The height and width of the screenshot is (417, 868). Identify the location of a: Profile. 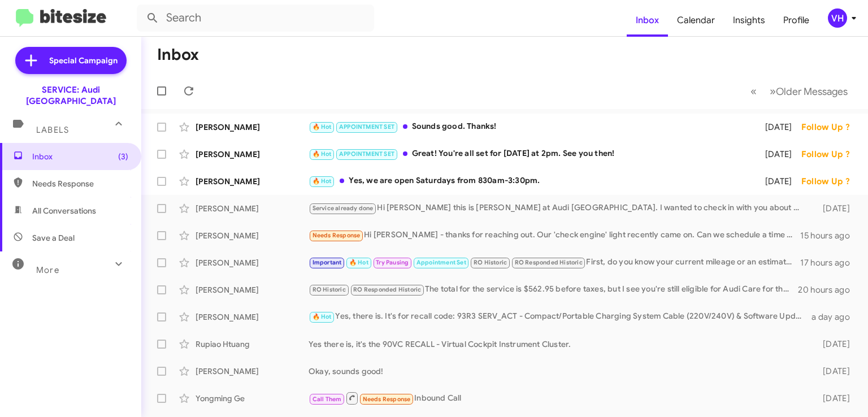
(796, 20).